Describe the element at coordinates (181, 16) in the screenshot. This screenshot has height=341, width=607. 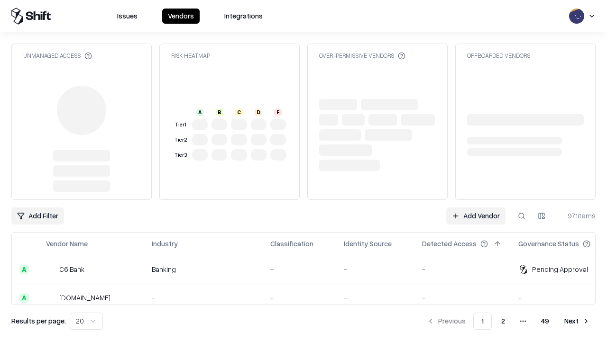
I see `button: Vendors` at that location.